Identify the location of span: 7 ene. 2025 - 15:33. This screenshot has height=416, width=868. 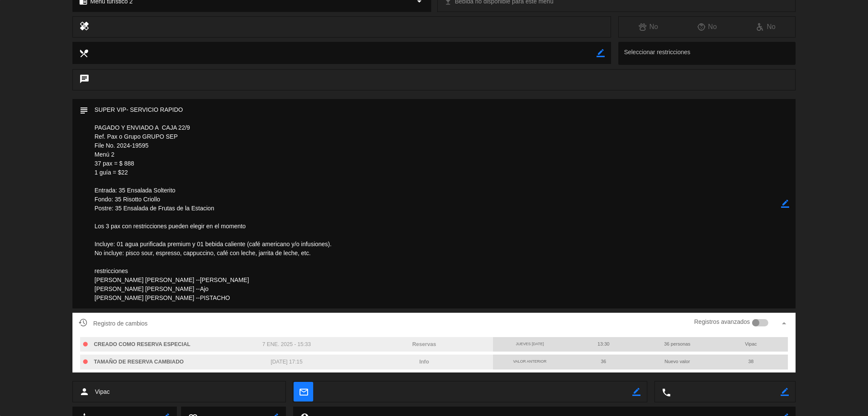
(287, 344).